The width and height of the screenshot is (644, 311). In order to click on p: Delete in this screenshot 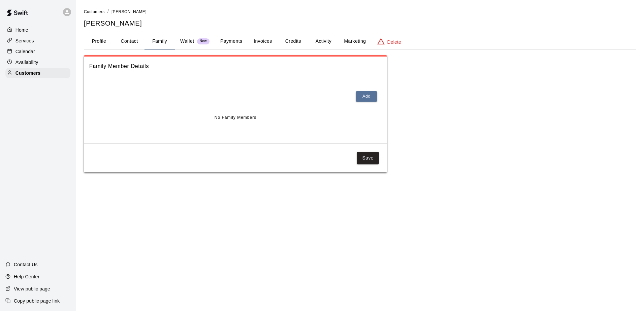, I will do `click(394, 42)`.